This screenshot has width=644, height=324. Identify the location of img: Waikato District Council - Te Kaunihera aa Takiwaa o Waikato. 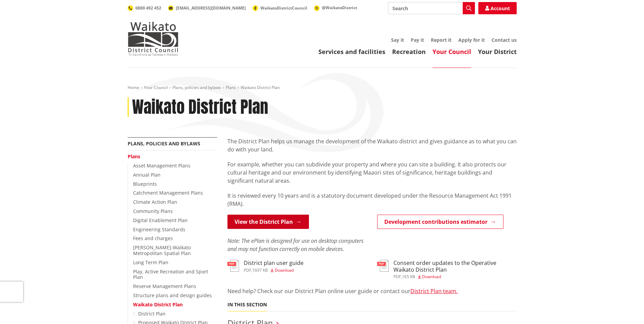
(153, 39).